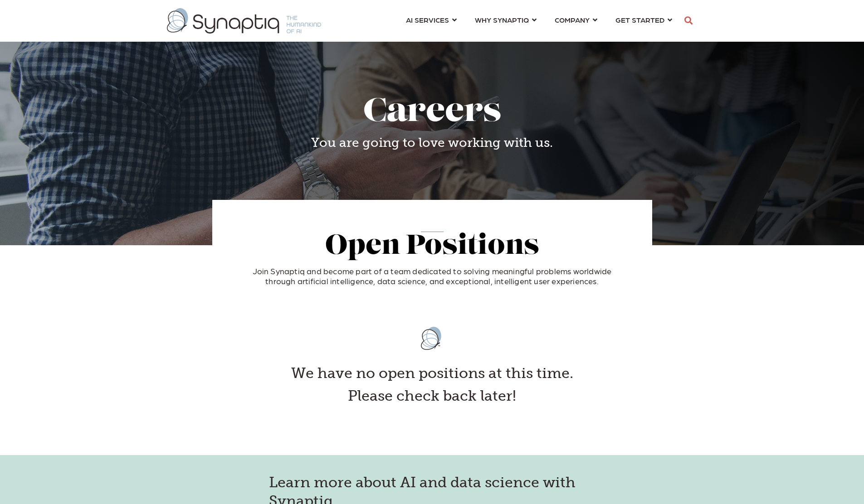 This screenshot has width=864, height=504. I want to click on a: synaptiq logo-1, so click(244, 21).